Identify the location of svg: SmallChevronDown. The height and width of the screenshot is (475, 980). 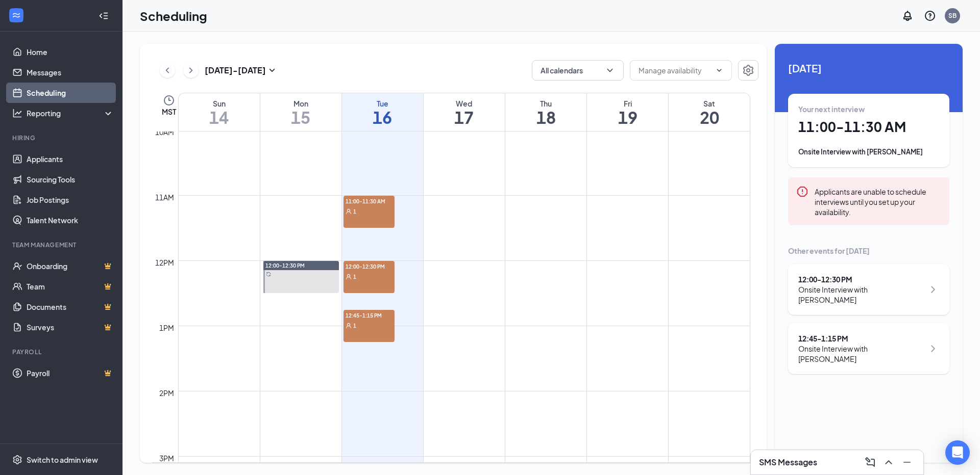
(272, 70).